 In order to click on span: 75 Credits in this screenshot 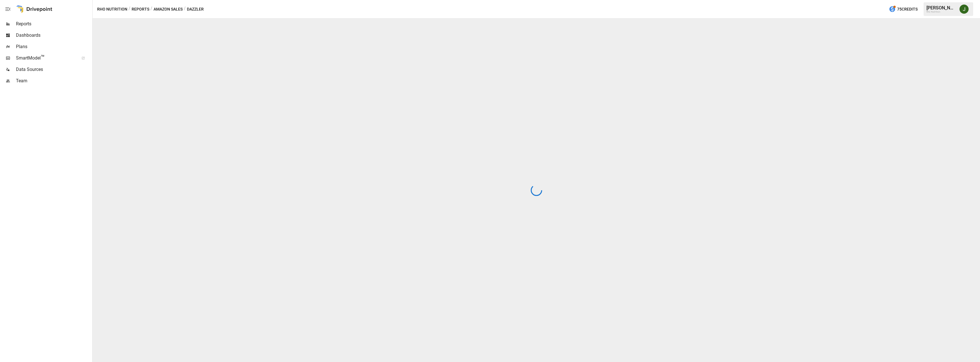, I will do `click(907, 9)`.